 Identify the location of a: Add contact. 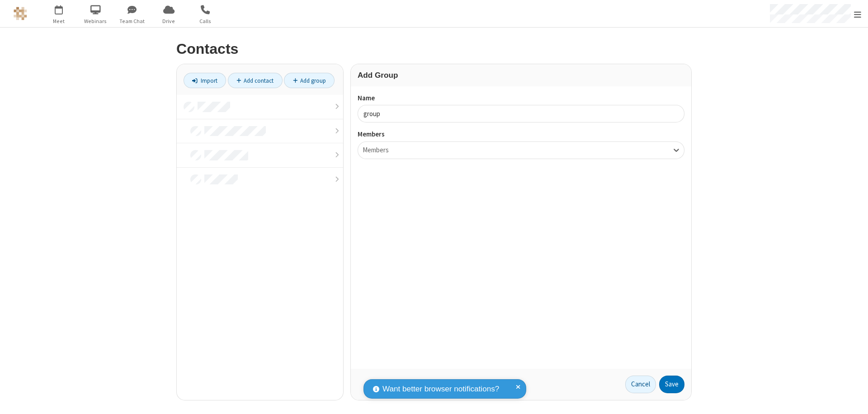
(255, 81).